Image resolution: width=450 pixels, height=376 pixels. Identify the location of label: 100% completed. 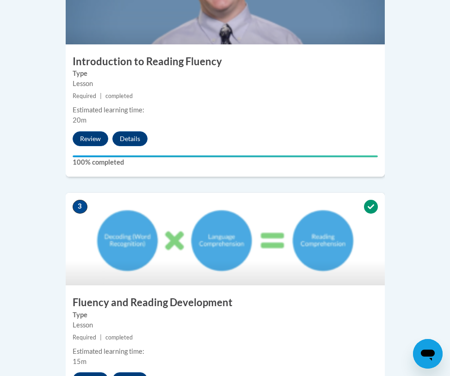
(225, 162).